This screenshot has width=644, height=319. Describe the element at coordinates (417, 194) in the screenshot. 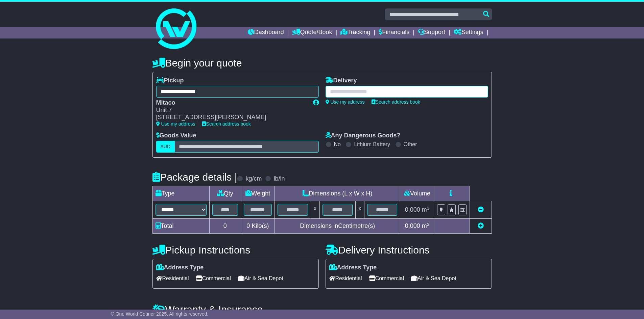

I see `td: Volume` at that location.